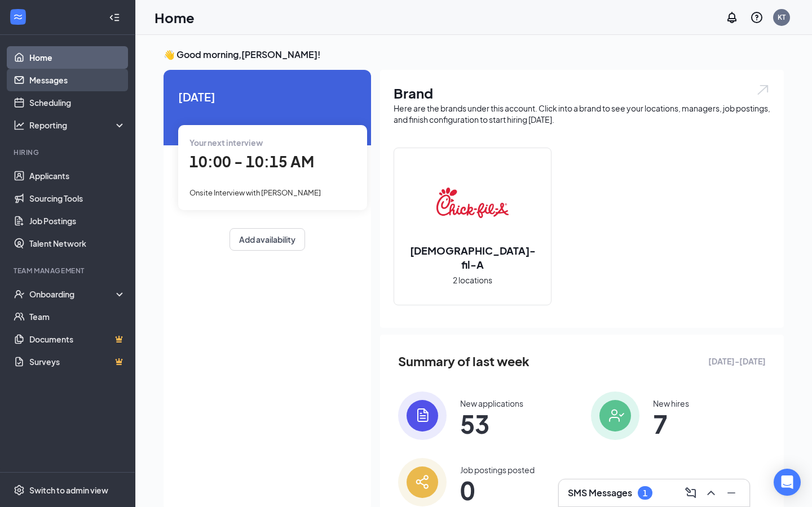  I want to click on img: Chick-fil-A, so click(472, 203).